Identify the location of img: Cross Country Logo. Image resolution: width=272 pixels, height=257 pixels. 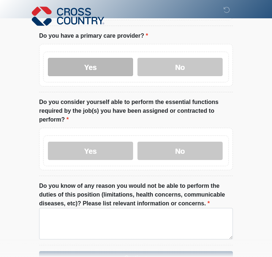
(68, 16).